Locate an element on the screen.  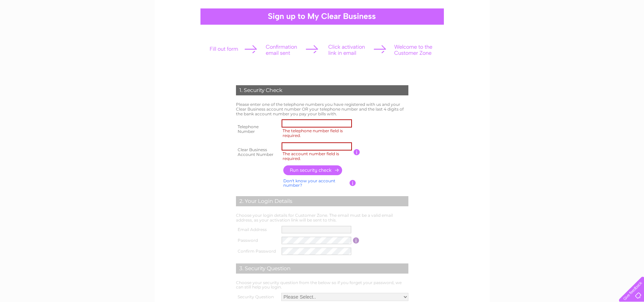
img: logo.png is located at coordinates (40, 28).